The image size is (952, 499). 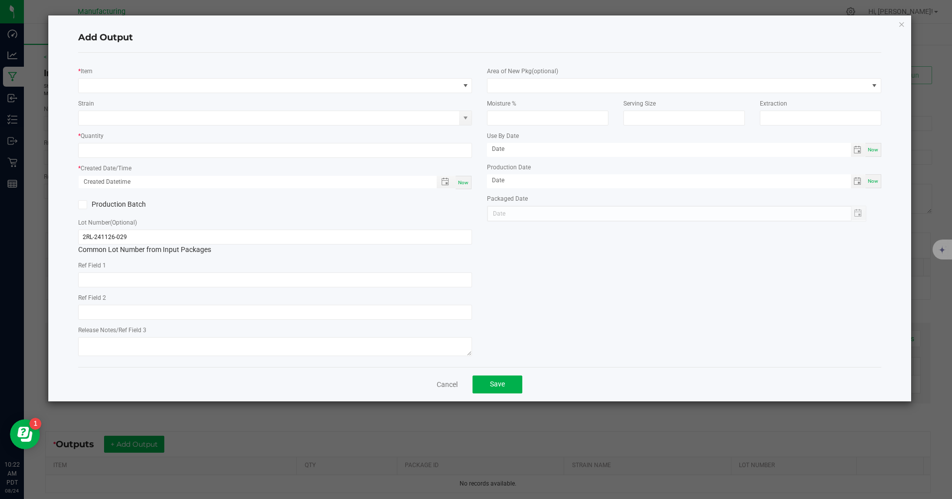 I want to click on input: Created Datetime, so click(x=252, y=182).